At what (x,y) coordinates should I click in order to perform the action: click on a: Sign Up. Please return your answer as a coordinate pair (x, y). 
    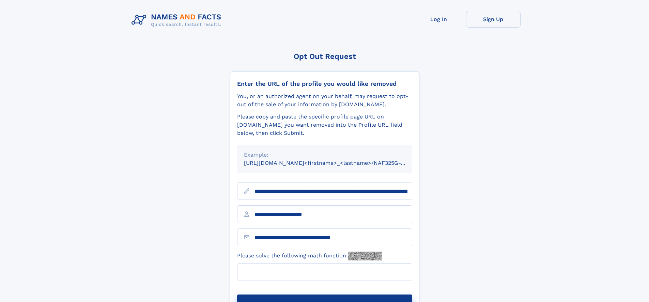
    Looking at the image, I should click on (493, 19).